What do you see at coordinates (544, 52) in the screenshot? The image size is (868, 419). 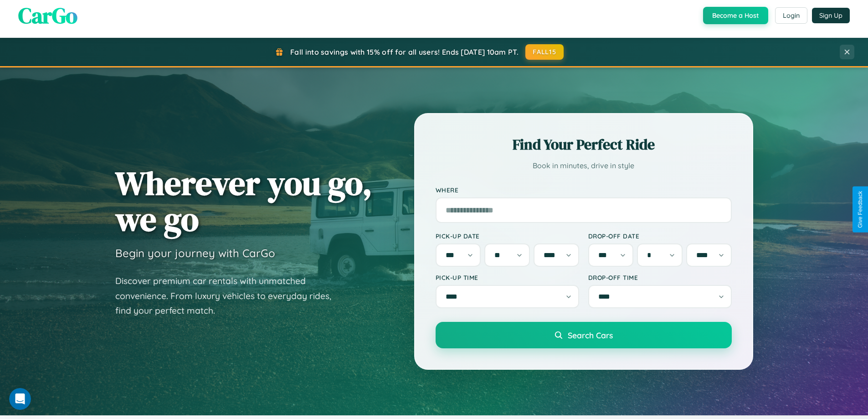 I see `button: FALL15` at bounding box center [544, 52].